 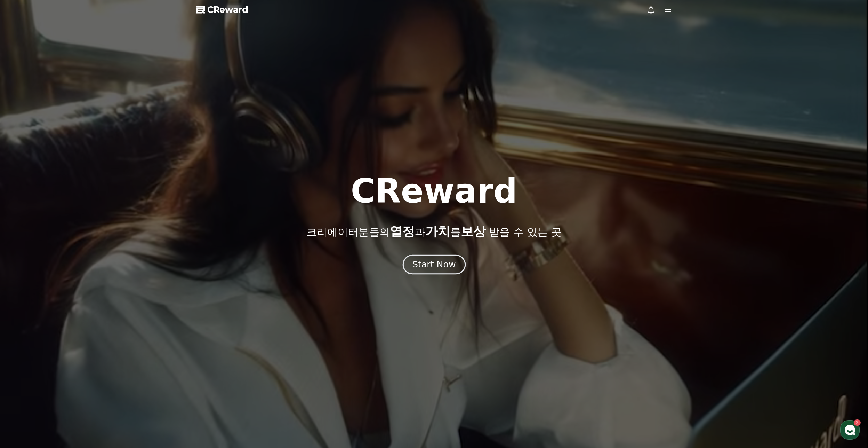 I want to click on span: 설정, so click(x=112, y=234).